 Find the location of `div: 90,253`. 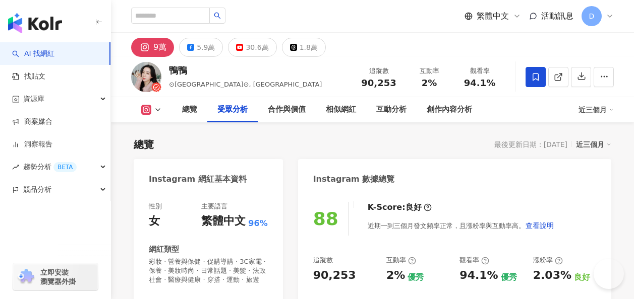

div: 90,253 is located at coordinates (334, 276).